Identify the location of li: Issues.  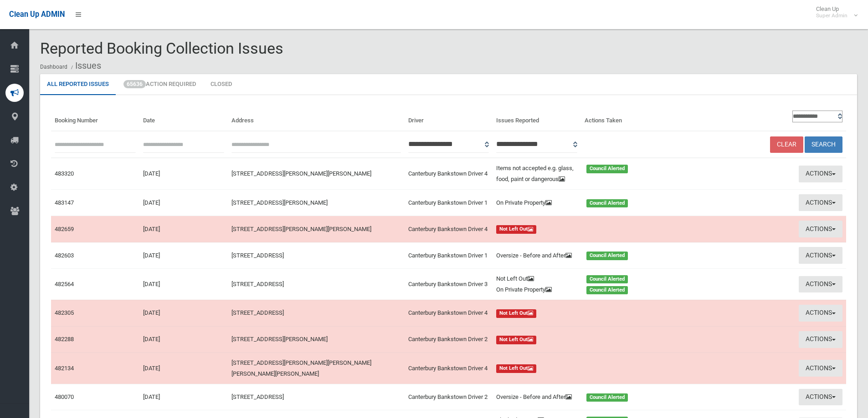
(85, 66).